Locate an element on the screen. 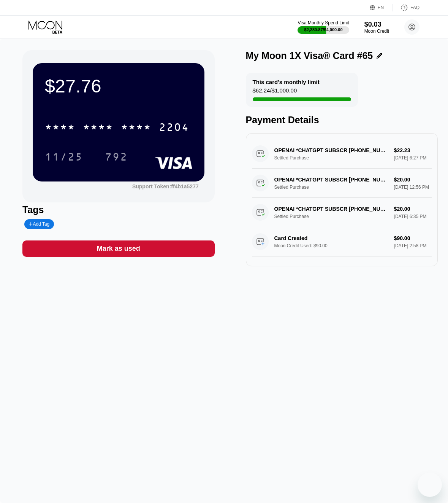  div: $2,280.87 / $4,000.00 is located at coordinates (324, 30).